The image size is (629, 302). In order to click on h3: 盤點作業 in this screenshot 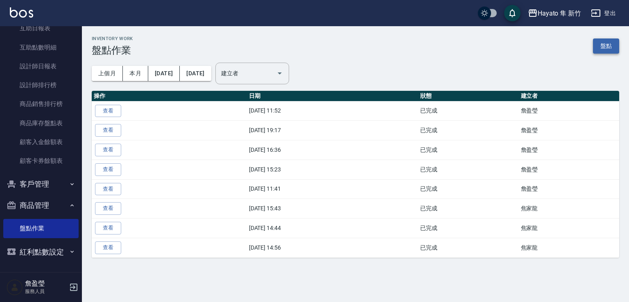, I will do `click(112, 50)`.